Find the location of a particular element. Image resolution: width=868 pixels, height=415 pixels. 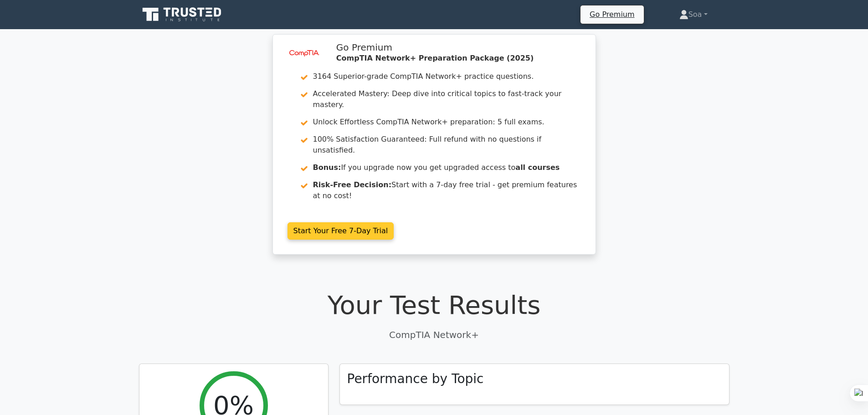

p: CompTIA Network+ is located at coordinates (434, 335).